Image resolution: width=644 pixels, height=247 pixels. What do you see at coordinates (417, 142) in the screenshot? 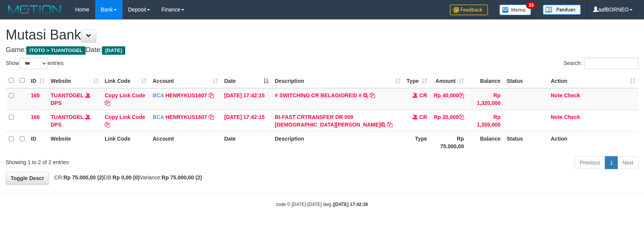
I see `th: Type` at bounding box center [417, 142].